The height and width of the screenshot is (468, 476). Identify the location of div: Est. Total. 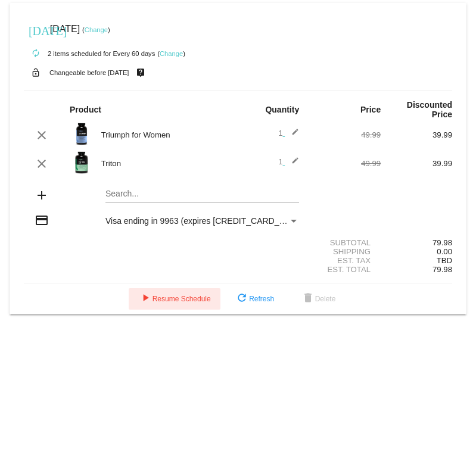
(345, 269).